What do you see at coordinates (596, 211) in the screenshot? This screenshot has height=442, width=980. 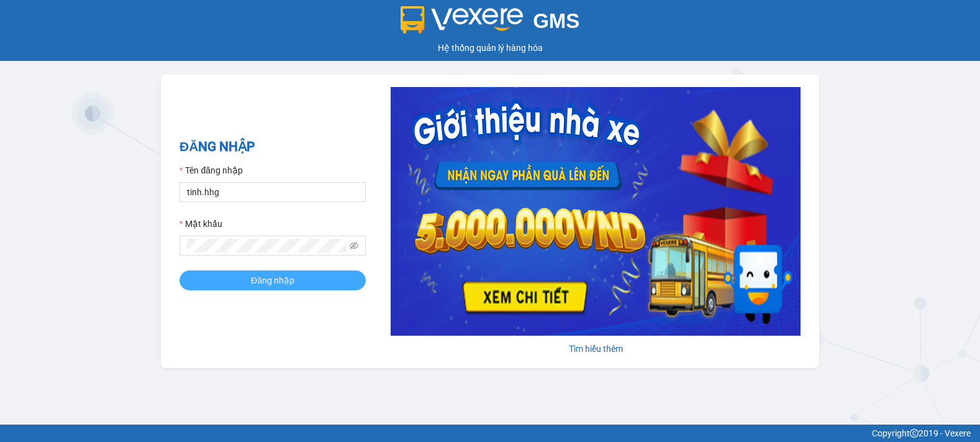 I see `img: banner-0` at bounding box center [596, 211].